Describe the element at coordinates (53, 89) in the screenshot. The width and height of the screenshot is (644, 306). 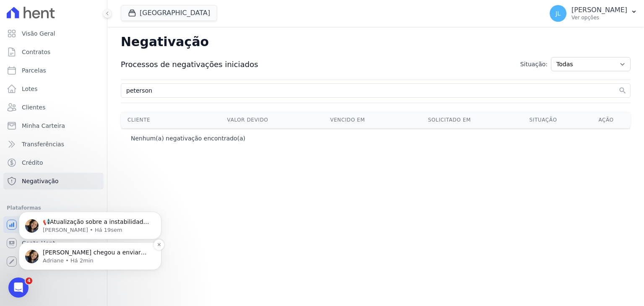
I see `a: Lotes` at that location.